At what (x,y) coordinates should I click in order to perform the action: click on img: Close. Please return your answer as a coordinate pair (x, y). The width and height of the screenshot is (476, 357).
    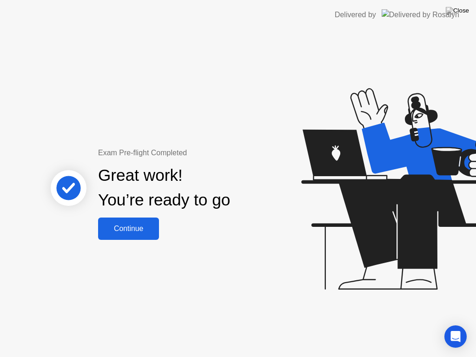
    Looking at the image, I should click on (458, 11).